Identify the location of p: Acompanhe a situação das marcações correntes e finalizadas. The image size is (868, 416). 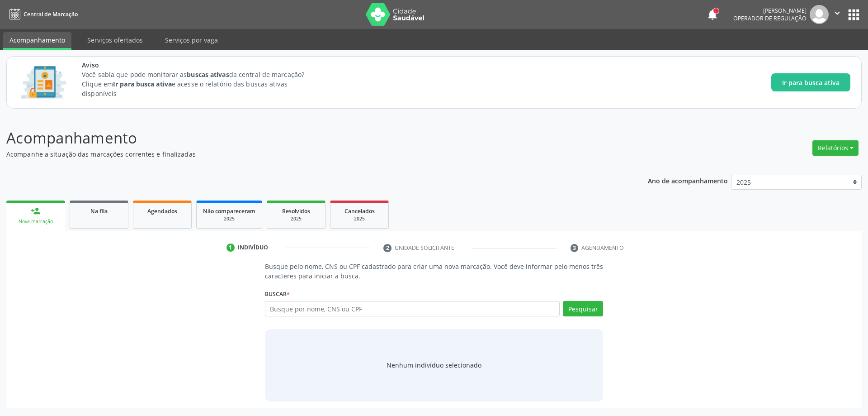
(306, 154).